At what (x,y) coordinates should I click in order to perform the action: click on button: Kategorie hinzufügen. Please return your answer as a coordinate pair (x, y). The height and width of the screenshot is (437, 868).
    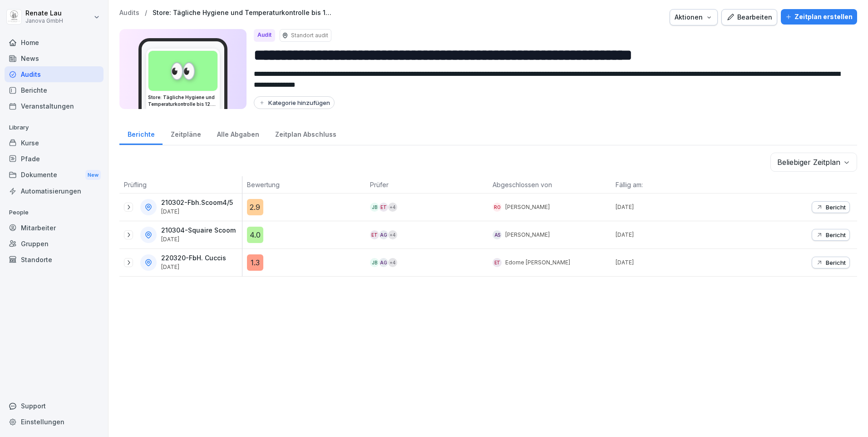
    Looking at the image, I should click on (294, 103).